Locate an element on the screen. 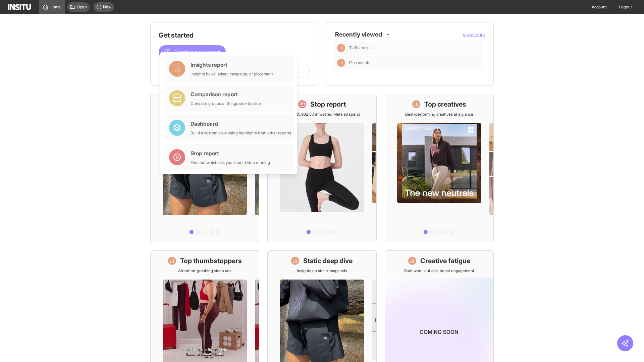 This screenshot has height=362, width=644. span: Open is located at coordinates (82, 7).